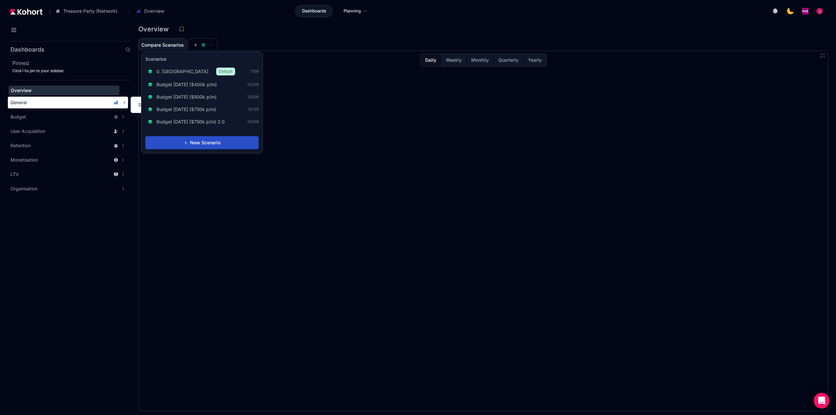 This screenshot has width=836, height=415. What do you see at coordinates (88, 11) in the screenshot?
I see `button: Treasure Party (Network)` at bounding box center [88, 11].